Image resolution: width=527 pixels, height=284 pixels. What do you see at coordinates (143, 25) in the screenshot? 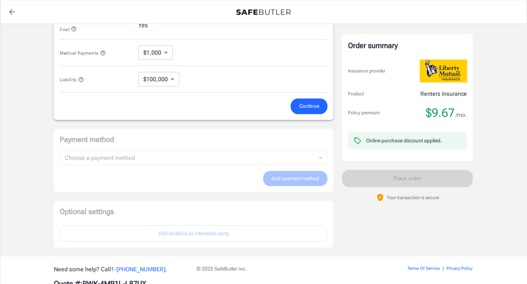
I see `button: Yes` at bounding box center [143, 25].